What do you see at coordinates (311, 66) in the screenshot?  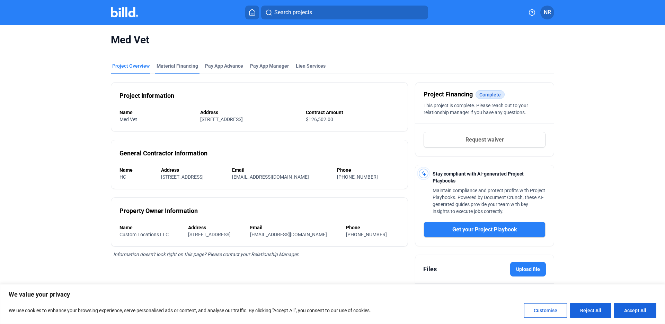 I see `div: Lien Services` at bounding box center [311, 66].